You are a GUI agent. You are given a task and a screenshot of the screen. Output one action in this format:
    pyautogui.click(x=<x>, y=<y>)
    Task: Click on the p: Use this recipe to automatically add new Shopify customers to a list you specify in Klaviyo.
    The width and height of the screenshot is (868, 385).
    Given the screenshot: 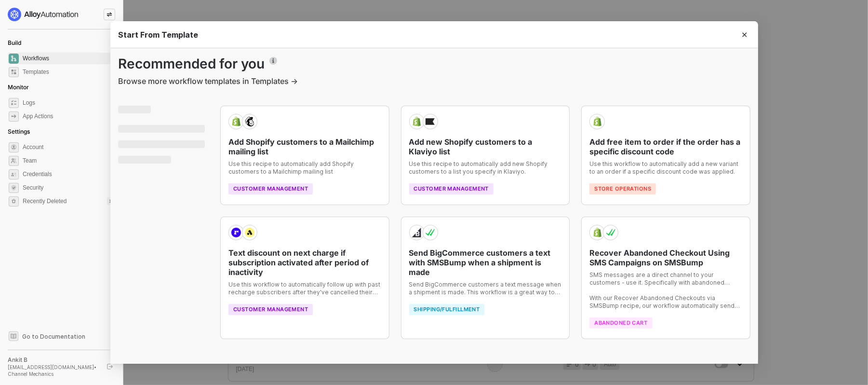 What is the action you would take?
    pyautogui.click(x=485, y=168)
    